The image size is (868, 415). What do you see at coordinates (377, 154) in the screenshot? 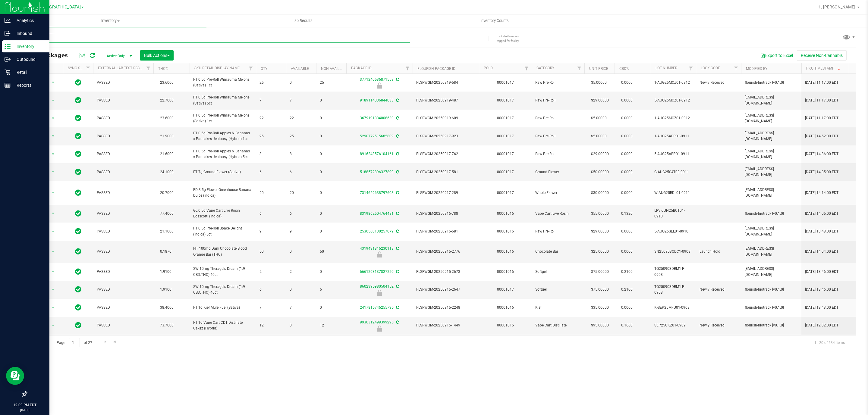
I see `a: 8916248576104161` at bounding box center [377, 154].